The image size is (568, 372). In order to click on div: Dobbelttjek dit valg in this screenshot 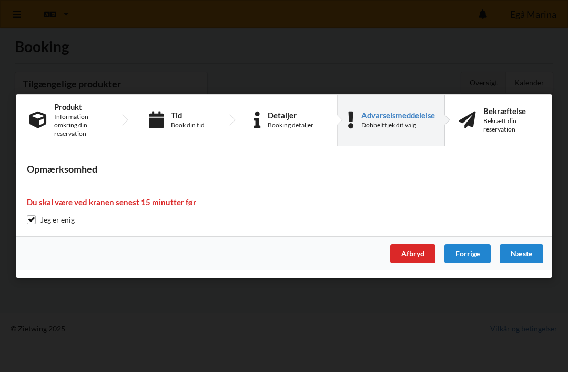, I will do `click(398, 125)`.